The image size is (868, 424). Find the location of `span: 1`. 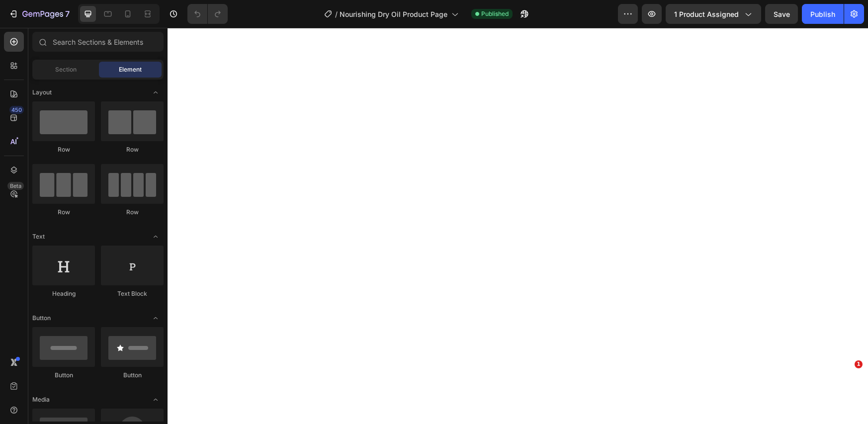

span: 1 is located at coordinates (858, 364).